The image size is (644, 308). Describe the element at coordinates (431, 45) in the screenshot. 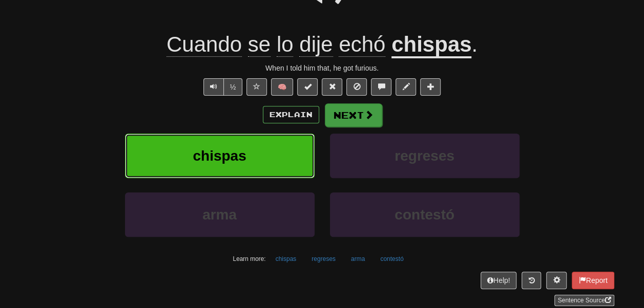

I see `strong: chispas` at that location.